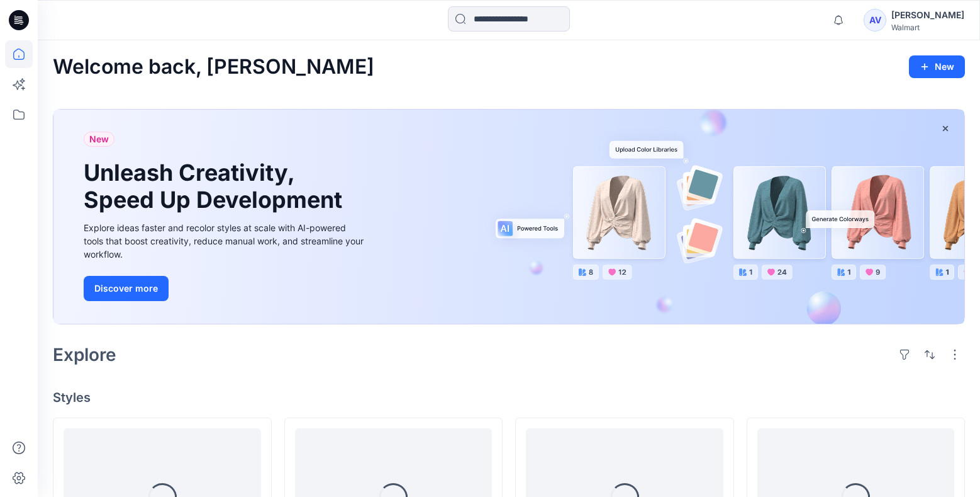  Describe the element at coordinates (937, 67) in the screenshot. I see `button: New` at that location.